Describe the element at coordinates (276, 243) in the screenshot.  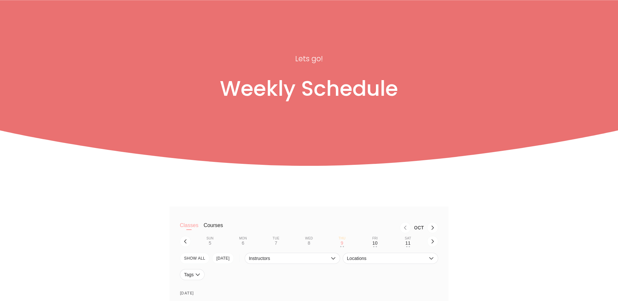
I see `div: 7` at that location.